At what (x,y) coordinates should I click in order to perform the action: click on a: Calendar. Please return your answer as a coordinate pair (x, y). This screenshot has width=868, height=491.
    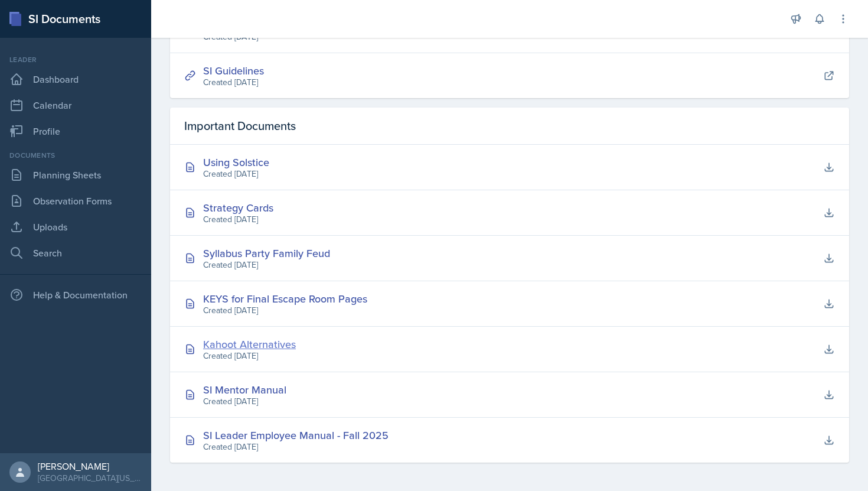
    Looking at the image, I should click on (75, 105).